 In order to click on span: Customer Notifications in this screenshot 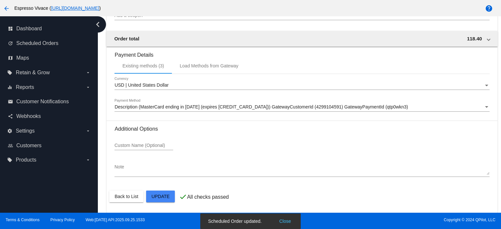, I will do `click(42, 102)`.